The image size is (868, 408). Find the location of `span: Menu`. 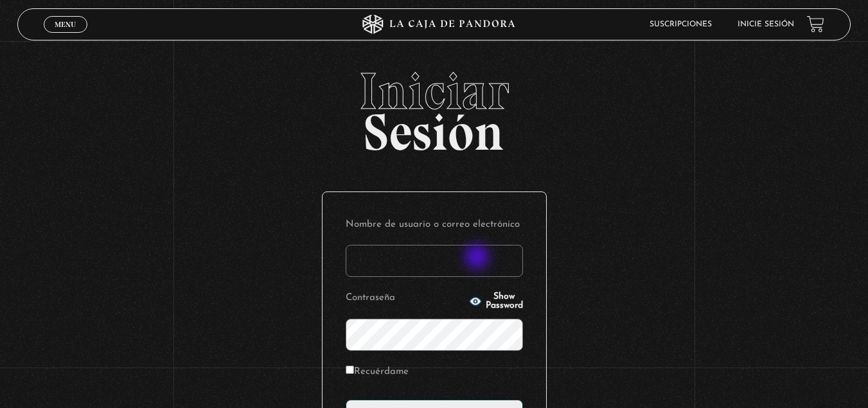

span: Menu is located at coordinates (65, 24).